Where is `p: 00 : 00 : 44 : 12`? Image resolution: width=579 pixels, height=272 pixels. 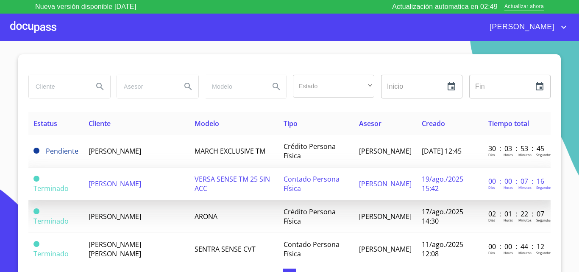
p: 00 : 00 : 44 : 12 is located at coordinates (517, 246).